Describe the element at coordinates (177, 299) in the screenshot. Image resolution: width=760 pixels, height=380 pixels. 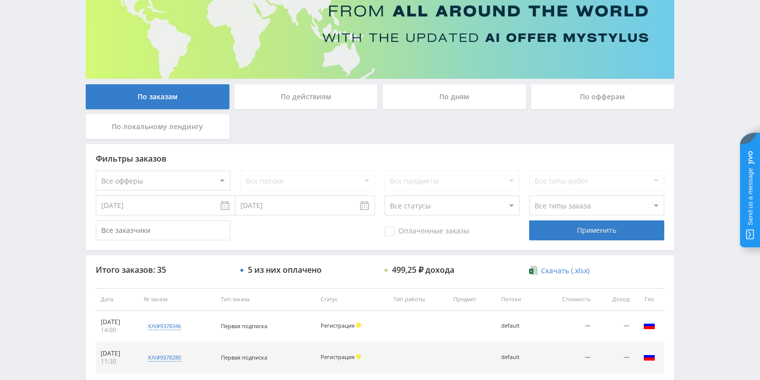
I see `th: № заказа` at that location.